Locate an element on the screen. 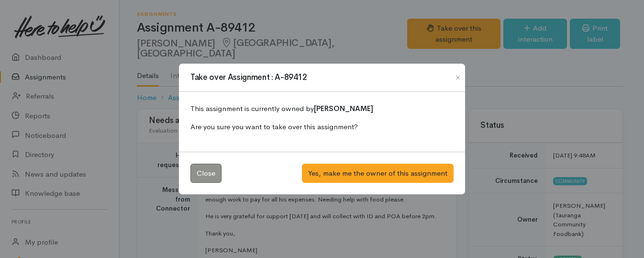 Image resolution: width=644 pixels, height=258 pixels. h1: Take over Assignment : A-89412 is located at coordinates (249, 77).